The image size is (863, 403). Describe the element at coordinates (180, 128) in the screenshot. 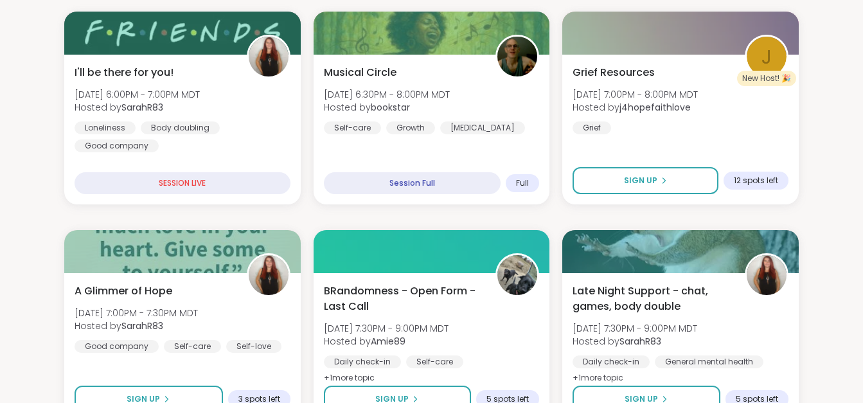

I see `div: Body doubling` at that location.